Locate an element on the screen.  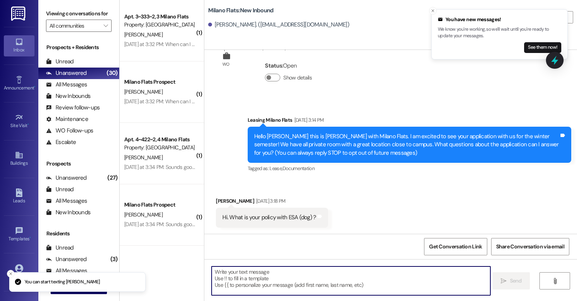
span: Documentation is located at coordinates (299, 168).